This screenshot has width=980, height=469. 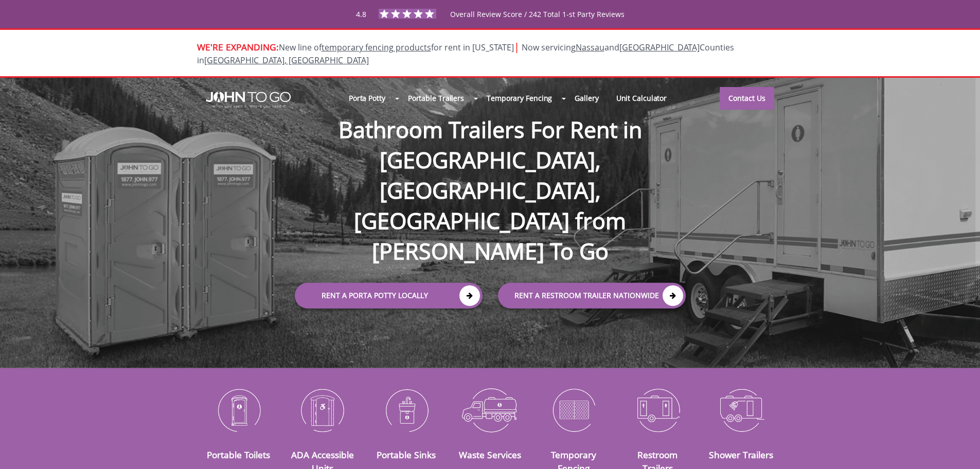 What do you see at coordinates (741, 410) in the screenshot?
I see `img: Shower-Trailers-icon_N.png` at bounding box center [741, 410].